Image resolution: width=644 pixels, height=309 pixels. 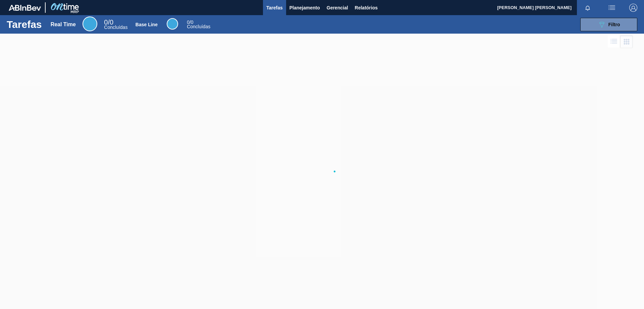 What do you see at coordinates (275, 8) in the screenshot?
I see `span: Tarefas` at bounding box center [275, 8].